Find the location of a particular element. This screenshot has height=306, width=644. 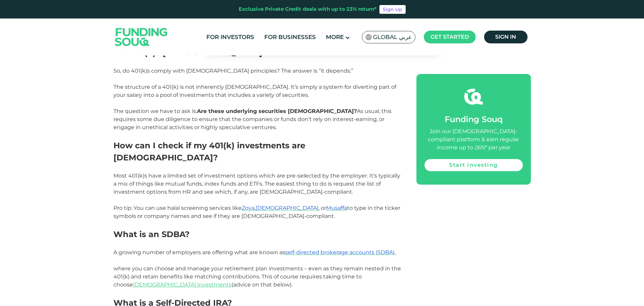

a: Sign Up is located at coordinates (392, 9).